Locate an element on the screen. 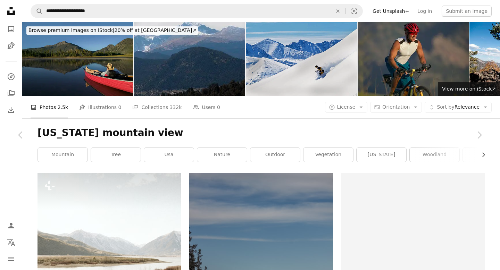 The height and width of the screenshot is (270, 500). img: Snow Skier Making First Tracks with Mountain View is located at coordinates (302, 59).